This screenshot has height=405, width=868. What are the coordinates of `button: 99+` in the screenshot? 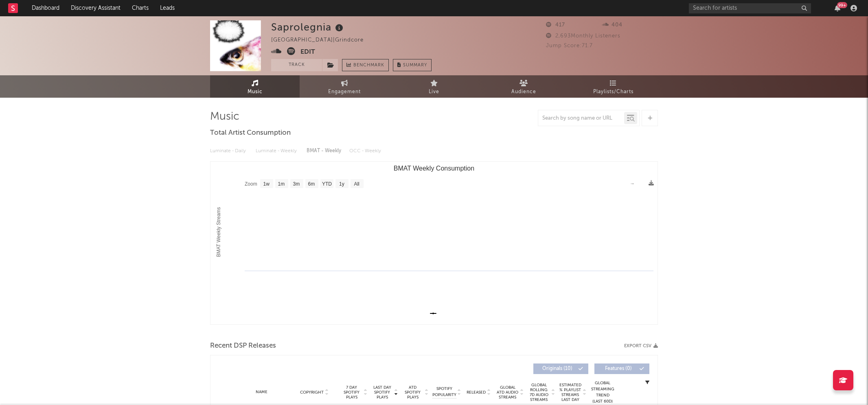 It's located at (837, 8).